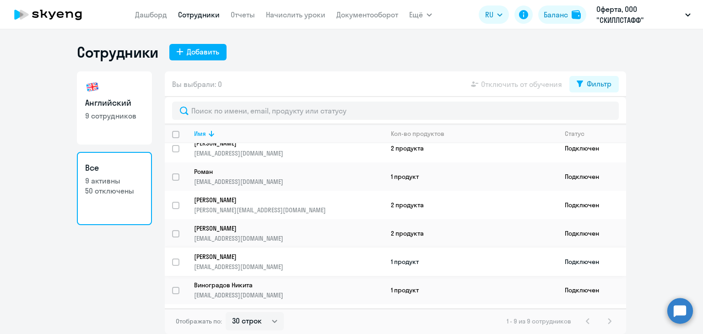 Image resolution: width=703 pixels, height=334 pixels. What do you see at coordinates (555, 15) in the screenshot?
I see `div: Баланс` at bounding box center [555, 15].